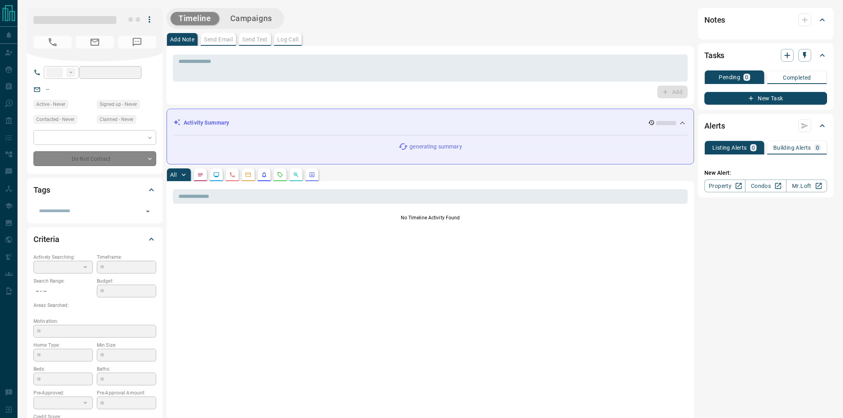 The height and width of the screenshot is (418, 843). Describe the element at coordinates (216, 175) in the screenshot. I see `svg: Lead Browsing Activity` at that location.